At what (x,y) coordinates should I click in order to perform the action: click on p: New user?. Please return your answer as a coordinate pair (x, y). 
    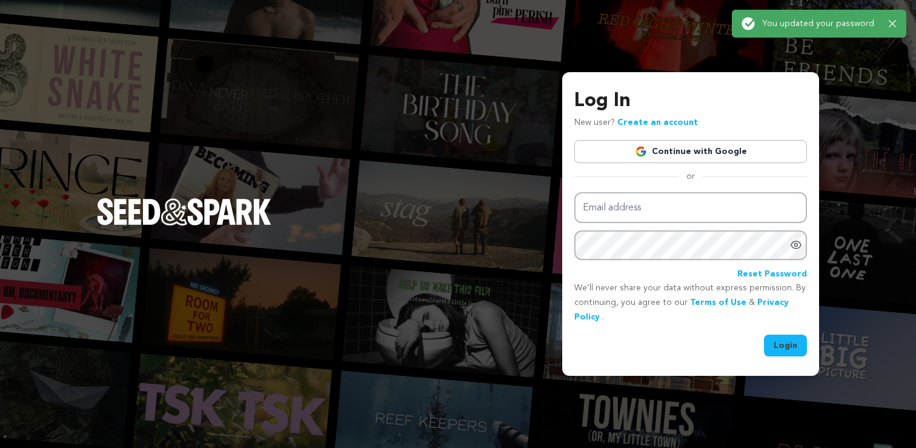
    Looking at the image, I should click on (636, 123).